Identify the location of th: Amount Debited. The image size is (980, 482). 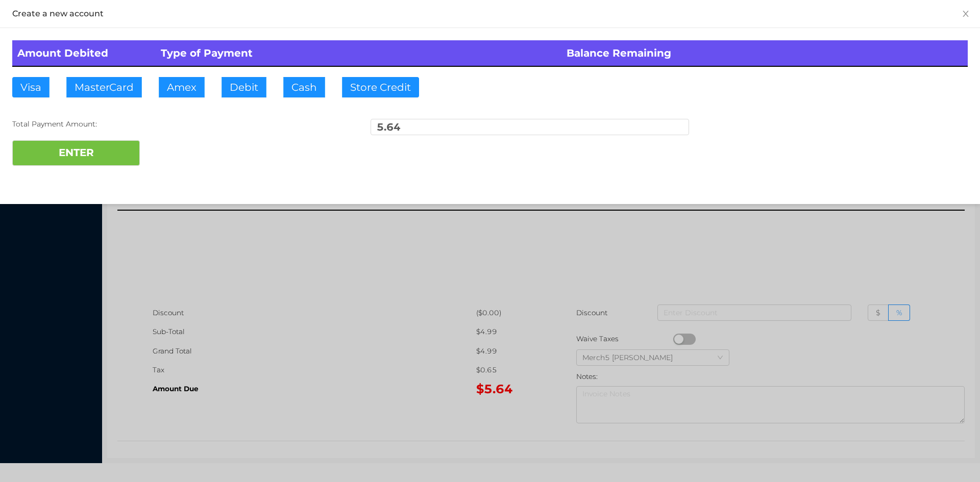
(84, 53).